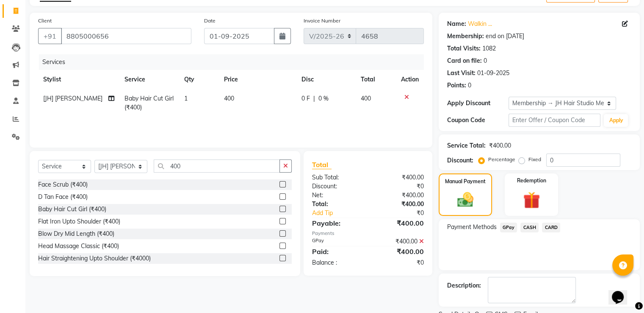  Describe the element at coordinates (489, 49) in the screenshot. I see `div: 1082` at that location.